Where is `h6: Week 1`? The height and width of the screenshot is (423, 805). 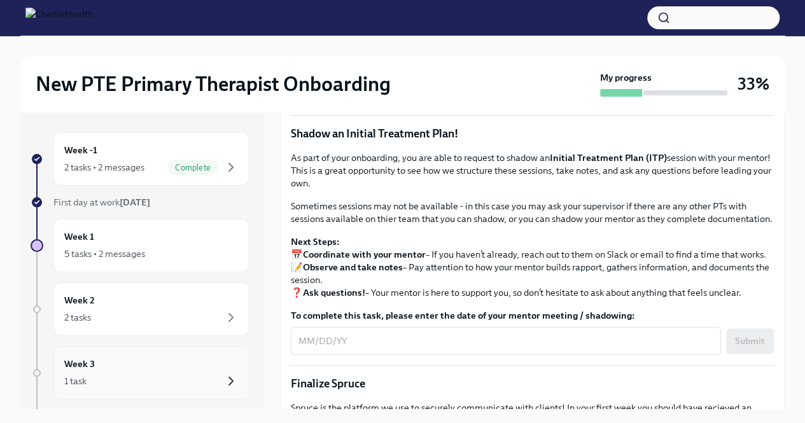 h6: Week 1 is located at coordinates (79, 237).